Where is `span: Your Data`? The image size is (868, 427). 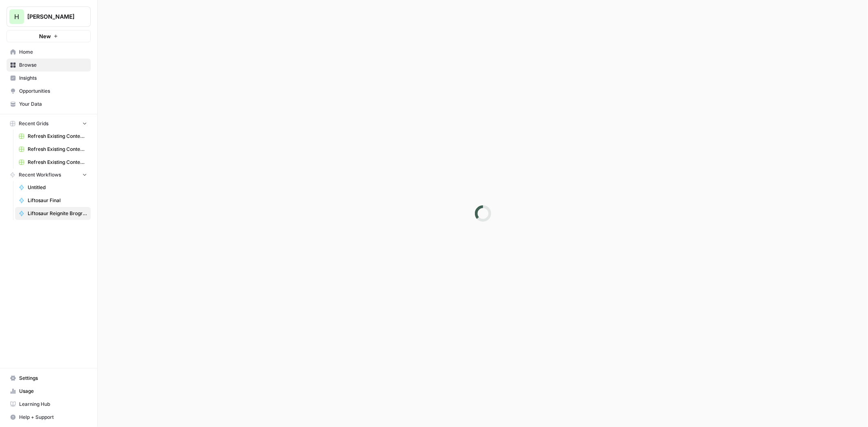
span: Your Data is located at coordinates (53, 104).